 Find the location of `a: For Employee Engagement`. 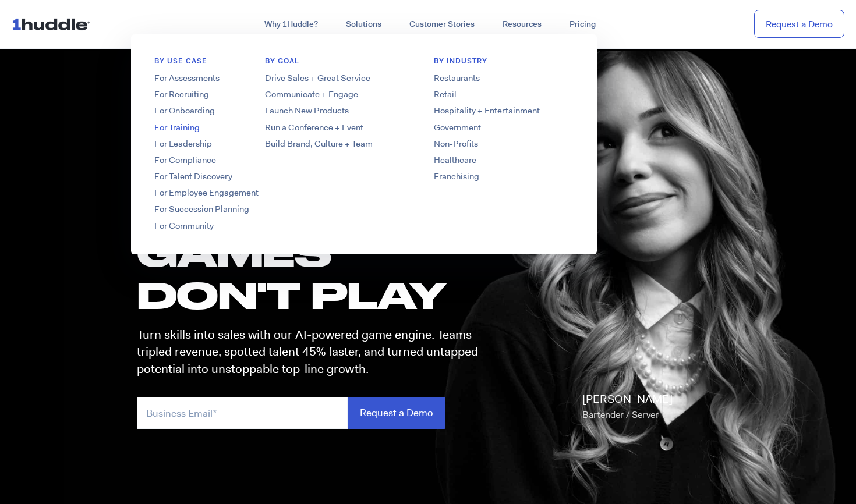

a: For Employee Engagement is located at coordinates (224, 193).